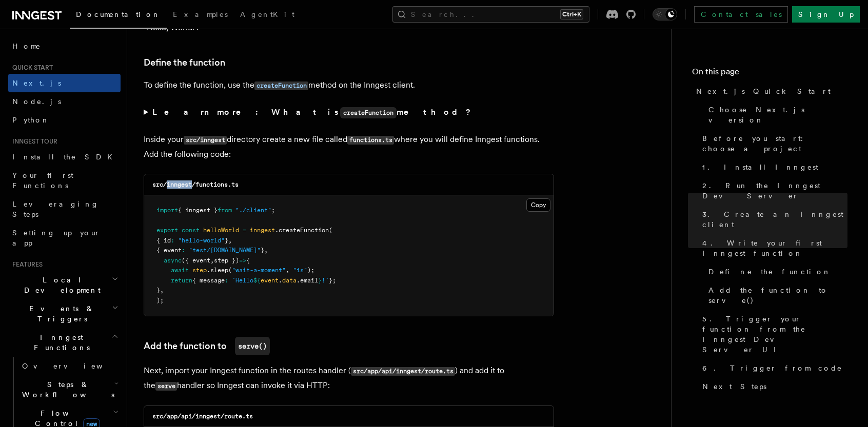  I want to click on span: { event, so click(169, 250).